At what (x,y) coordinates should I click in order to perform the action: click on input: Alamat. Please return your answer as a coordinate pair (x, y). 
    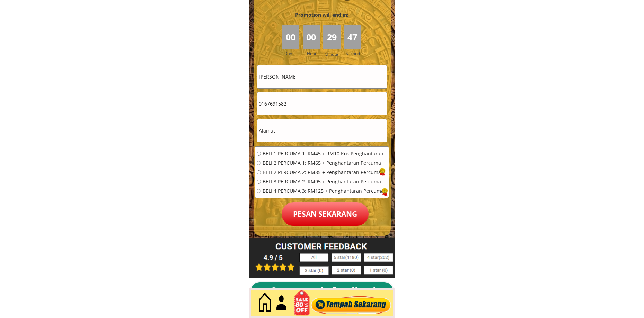
    Looking at the image, I should click on (322, 130).